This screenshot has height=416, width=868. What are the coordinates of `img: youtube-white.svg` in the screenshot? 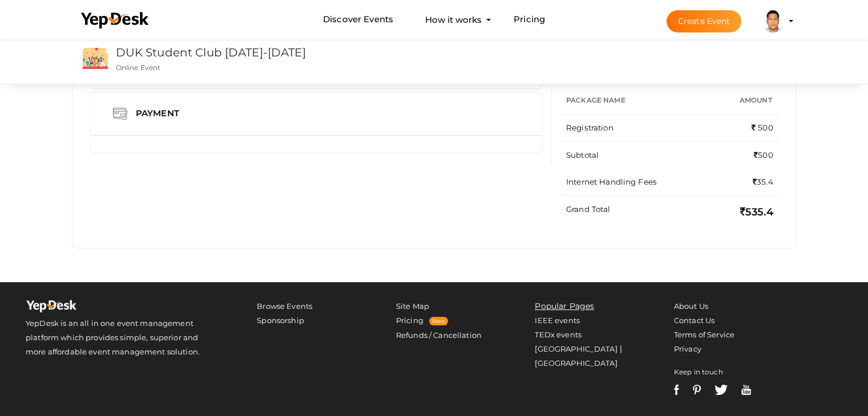 It's located at (746, 390).